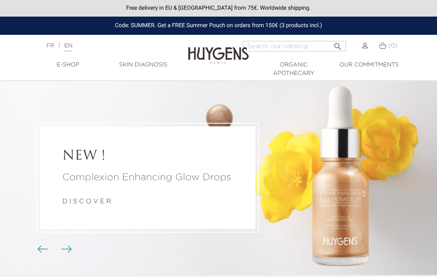 The height and width of the screenshot is (277, 437). What do you see at coordinates (143, 65) in the screenshot?
I see `a: Skin Diagnosis` at bounding box center [143, 65].